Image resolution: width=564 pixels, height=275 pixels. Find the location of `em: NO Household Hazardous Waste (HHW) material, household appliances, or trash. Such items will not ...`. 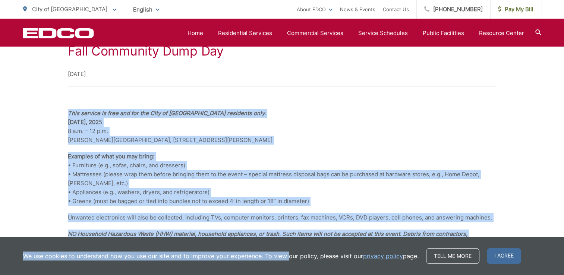

em: NO Household Hazardous Waste (HHW) material, household appliances, or trash. Such items will not ... is located at coordinates (268, 238).